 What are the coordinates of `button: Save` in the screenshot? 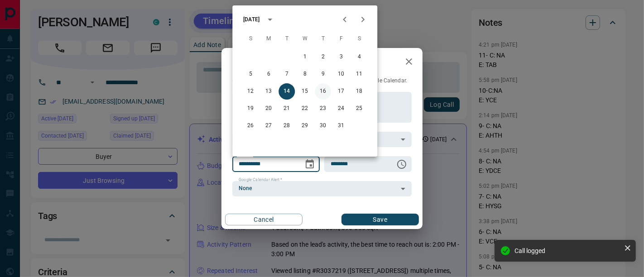 It's located at (380, 220).